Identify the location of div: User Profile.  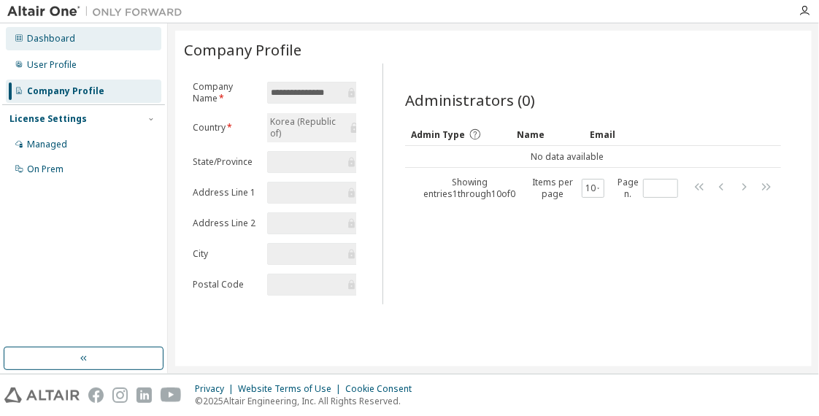
(52, 65).